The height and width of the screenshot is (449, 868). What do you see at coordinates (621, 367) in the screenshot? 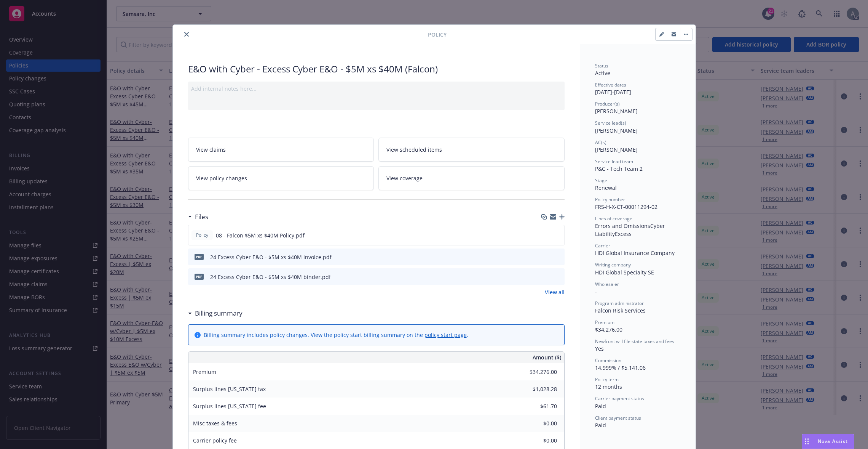
I see `span: 14.999% / $5,141.06` at bounding box center [621, 367].